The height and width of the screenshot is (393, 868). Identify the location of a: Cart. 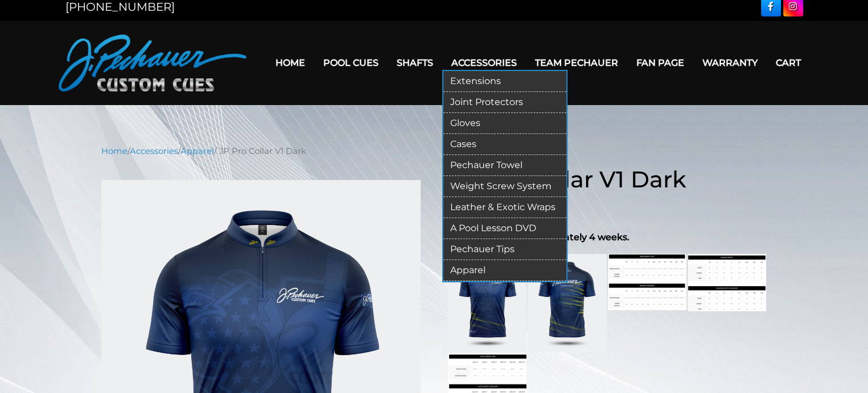
(788, 63).